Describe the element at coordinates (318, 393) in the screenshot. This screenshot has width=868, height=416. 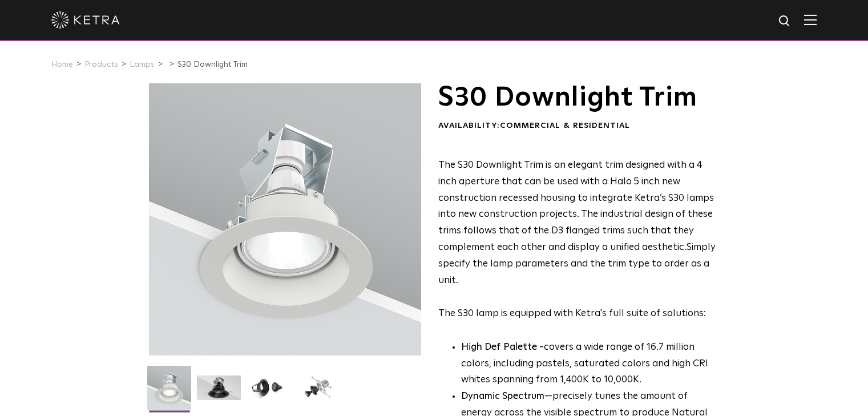
I see `img: S30 Halo Downlight_Exploded_Black` at that location.